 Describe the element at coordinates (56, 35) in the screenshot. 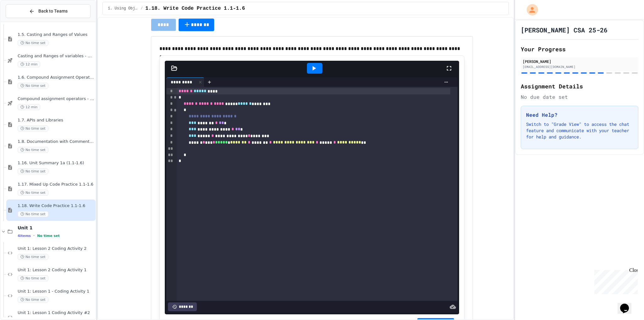

I see `span: 1.5. Casting and Ranges of Values` at that location.